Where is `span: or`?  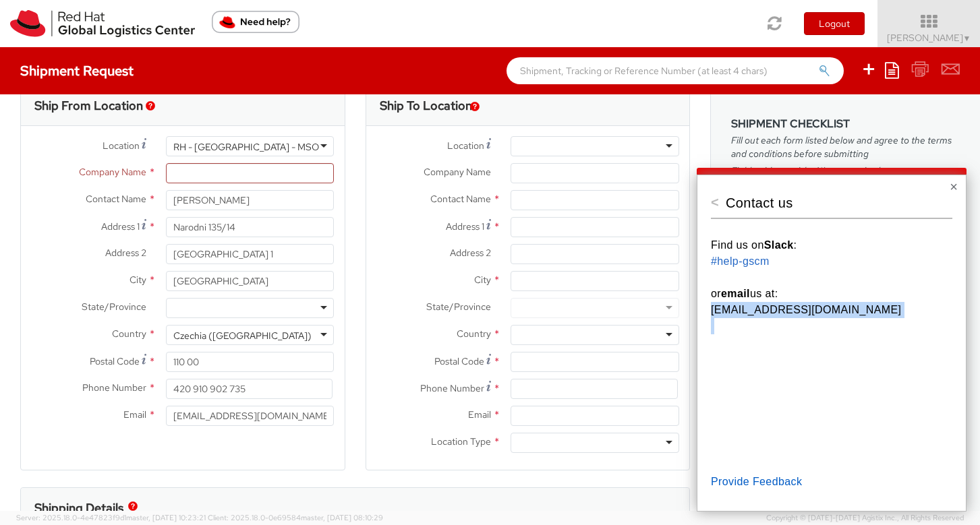 span: or is located at coordinates (715, 294).